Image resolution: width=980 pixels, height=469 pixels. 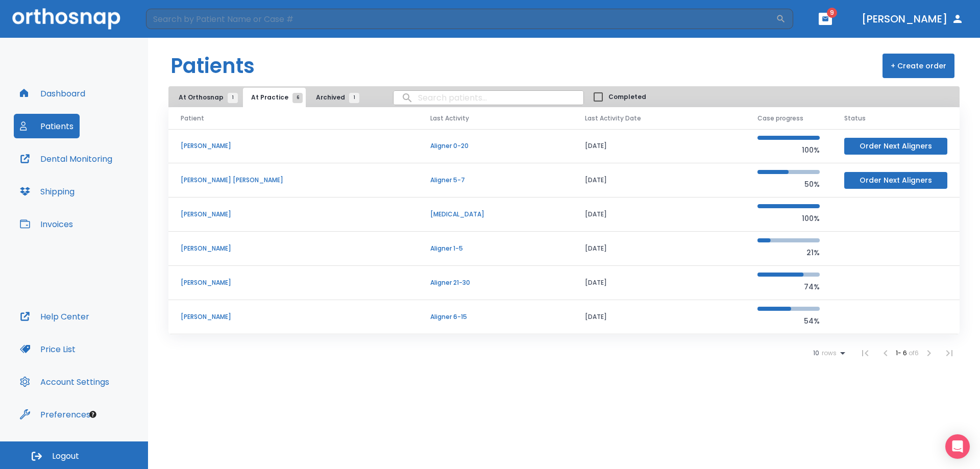 I want to click on a: Preferences, so click(x=55, y=415).